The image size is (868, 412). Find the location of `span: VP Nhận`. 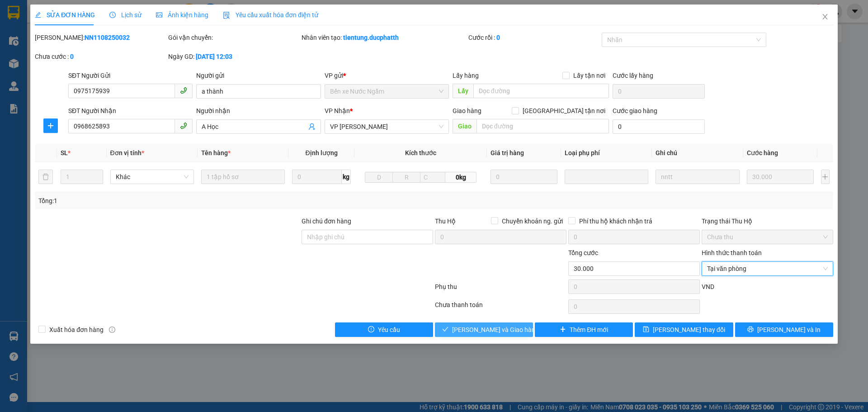

span: VP Nhận is located at coordinates (337, 111).